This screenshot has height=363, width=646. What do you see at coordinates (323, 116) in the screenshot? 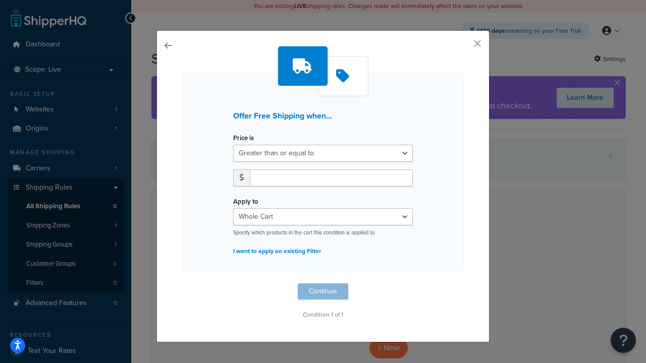
I see `h3: Offer Free Shipping when...` at bounding box center [323, 116].